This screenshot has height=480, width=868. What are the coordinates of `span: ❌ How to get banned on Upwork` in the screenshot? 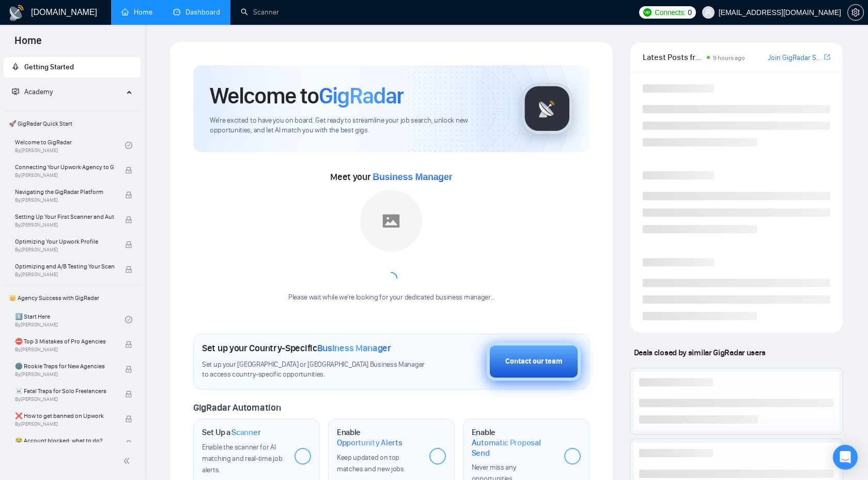 It's located at (65, 416).